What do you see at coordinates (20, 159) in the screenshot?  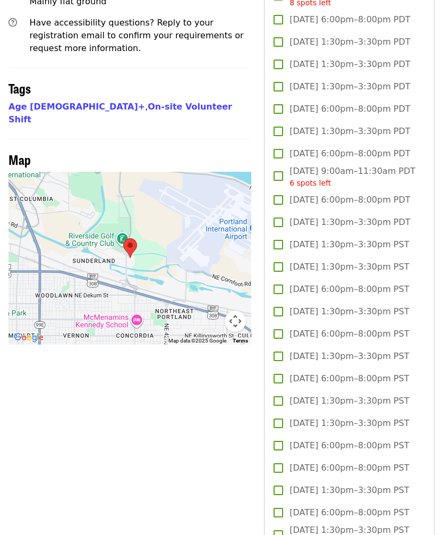 I see `span: Map` at bounding box center [20, 159].